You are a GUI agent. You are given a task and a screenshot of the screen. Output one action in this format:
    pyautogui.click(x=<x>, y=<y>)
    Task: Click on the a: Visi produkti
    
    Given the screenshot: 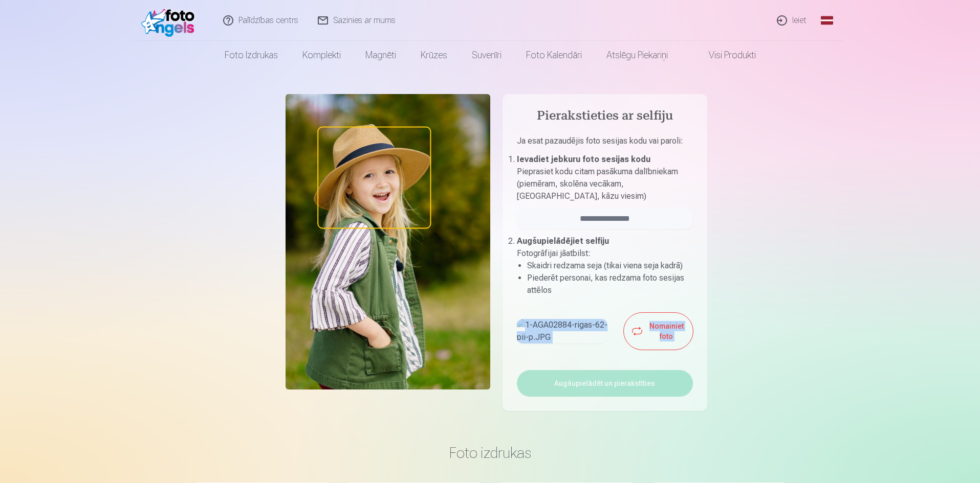 What is the action you would take?
    pyautogui.click(x=724, y=55)
    